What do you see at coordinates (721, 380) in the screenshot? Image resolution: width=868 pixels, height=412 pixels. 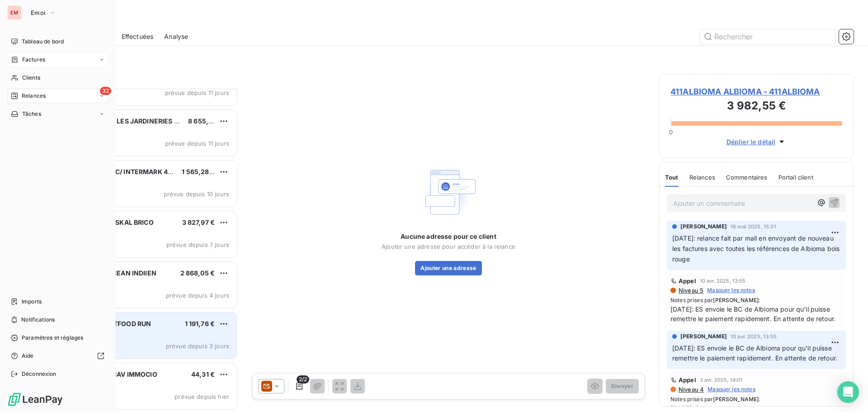 I see `span: 3 avr. 2025, 14:01` at bounding box center [721, 380].